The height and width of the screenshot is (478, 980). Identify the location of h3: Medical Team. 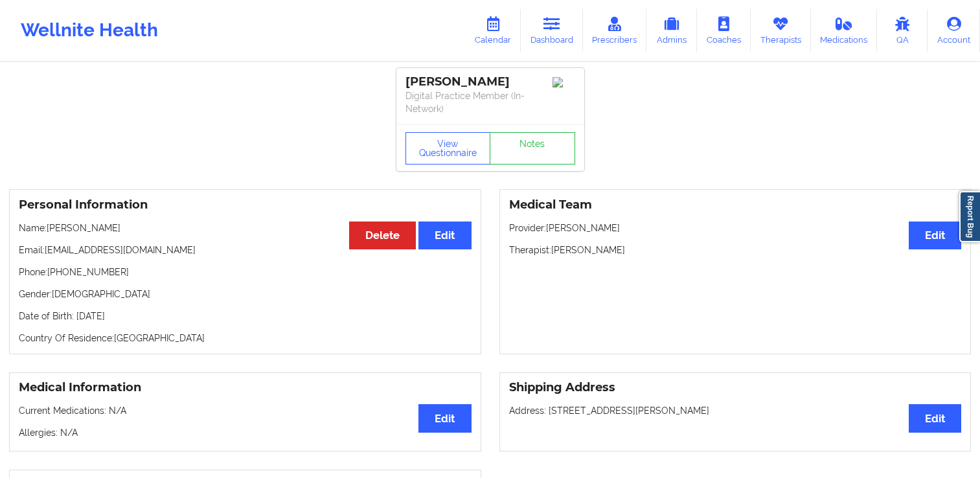
(735, 205).